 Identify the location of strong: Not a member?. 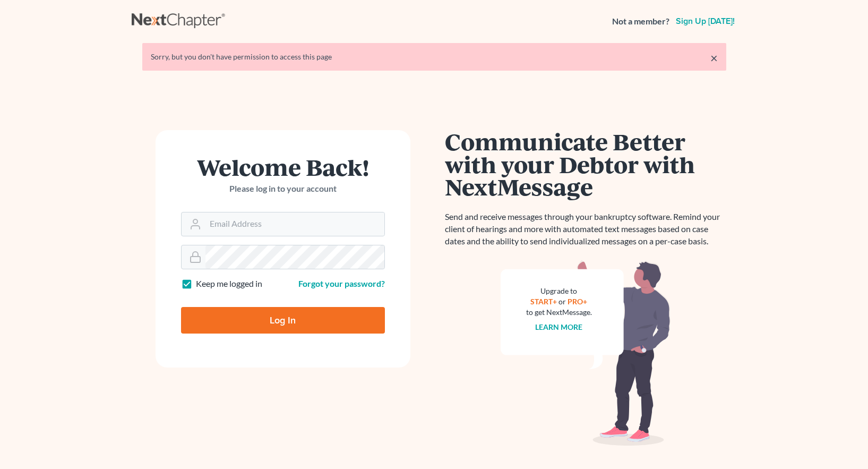
(641, 21).